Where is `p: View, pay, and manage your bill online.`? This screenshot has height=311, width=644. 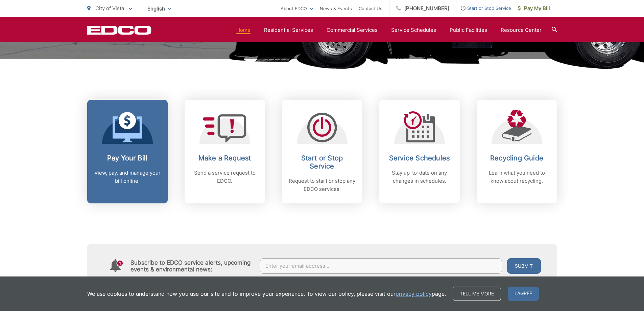
p: View, pay, and manage your bill online. is located at coordinates (127, 176).